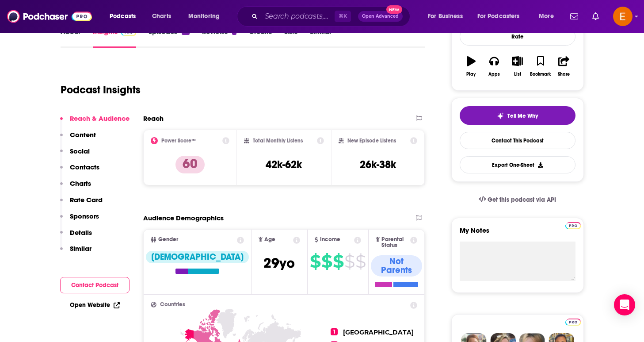  I want to click on div: Not Parents, so click(396, 266).